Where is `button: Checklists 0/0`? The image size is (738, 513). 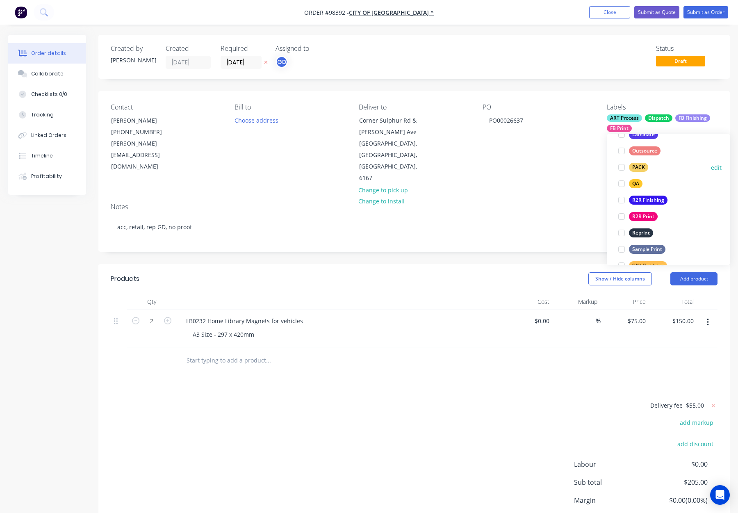
button: Checklists 0/0 is located at coordinates (47, 94).